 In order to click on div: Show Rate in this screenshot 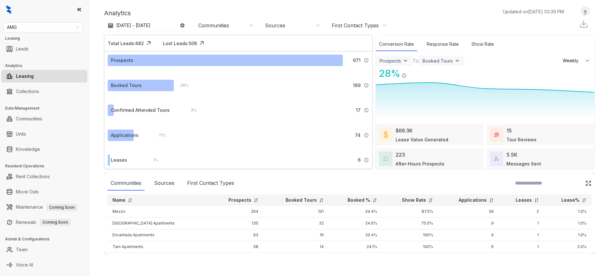, I will do `click(483, 44)`.